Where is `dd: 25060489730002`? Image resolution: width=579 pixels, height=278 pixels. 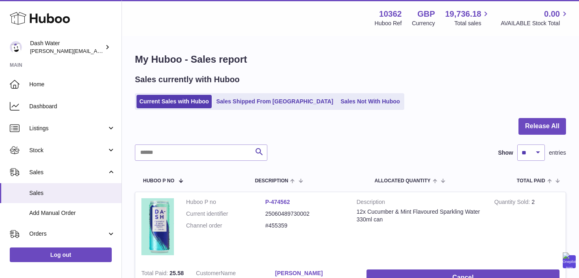 dd: 25060489730002 is located at coordinates (305, 213).